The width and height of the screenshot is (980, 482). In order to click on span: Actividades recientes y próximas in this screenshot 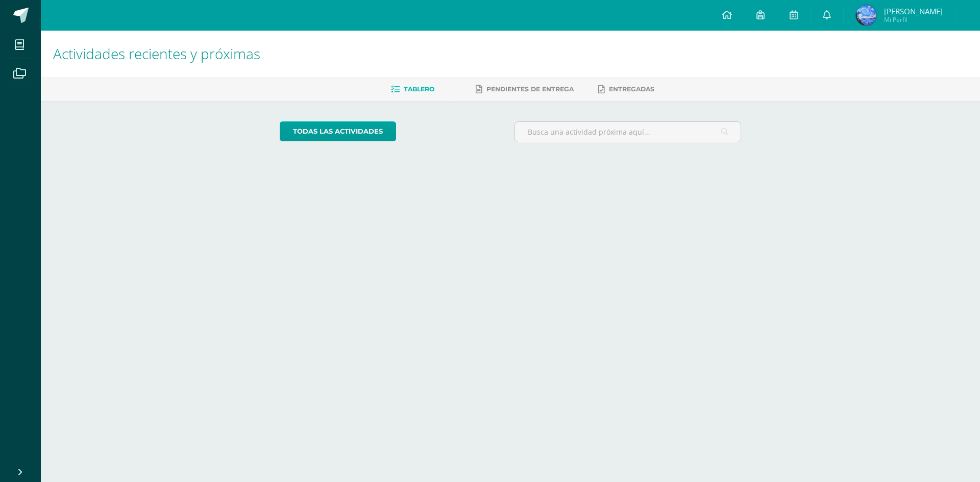, I will do `click(157, 54)`.